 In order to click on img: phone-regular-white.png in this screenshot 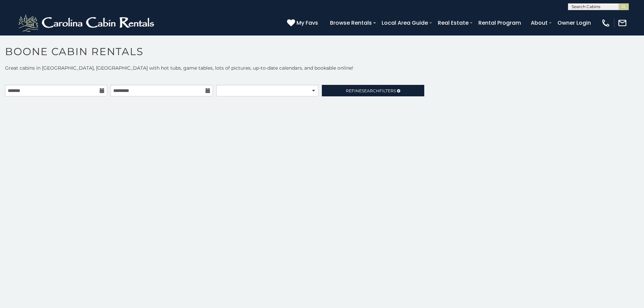, I will do `click(606, 23)`.